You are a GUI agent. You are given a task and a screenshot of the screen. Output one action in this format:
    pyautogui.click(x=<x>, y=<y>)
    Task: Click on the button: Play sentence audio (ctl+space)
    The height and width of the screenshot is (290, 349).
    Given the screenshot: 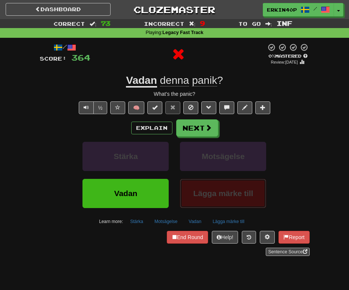 What is the action you would take?
    pyautogui.click(x=86, y=108)
    